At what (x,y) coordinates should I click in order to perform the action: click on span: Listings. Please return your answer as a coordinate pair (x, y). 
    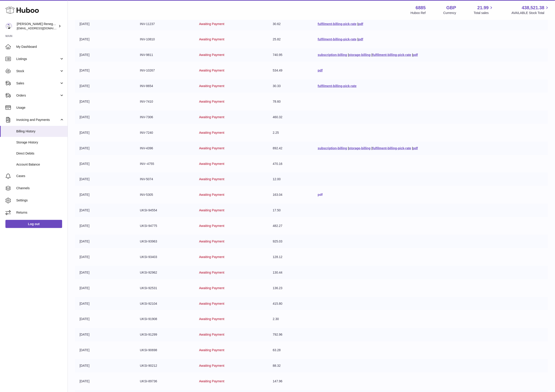
    Looking at the image, I should click on (38, 59).